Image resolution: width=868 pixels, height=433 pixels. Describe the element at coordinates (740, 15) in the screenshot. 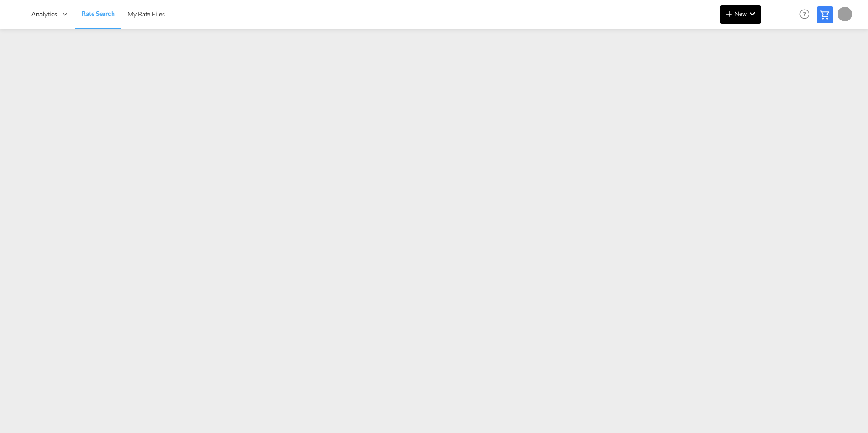

I see `button: icon-plus 400-fgNewicon-chevron-down` at that location.